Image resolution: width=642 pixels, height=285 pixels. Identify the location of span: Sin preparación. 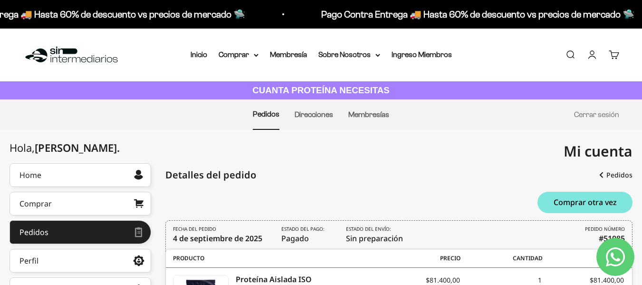
(375, 234).